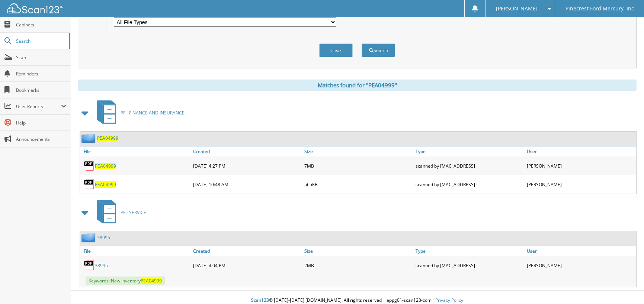 This screenshot has height=304, width=644. I want to click on div: 2MB, so click(358, 265).